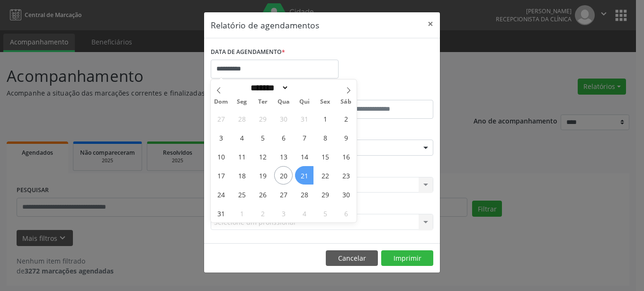 The width and height of the screenshot is (644, 291). Describe the element at coordinates (325, 102) in the screenshot. I see `span: Sex` at that location.